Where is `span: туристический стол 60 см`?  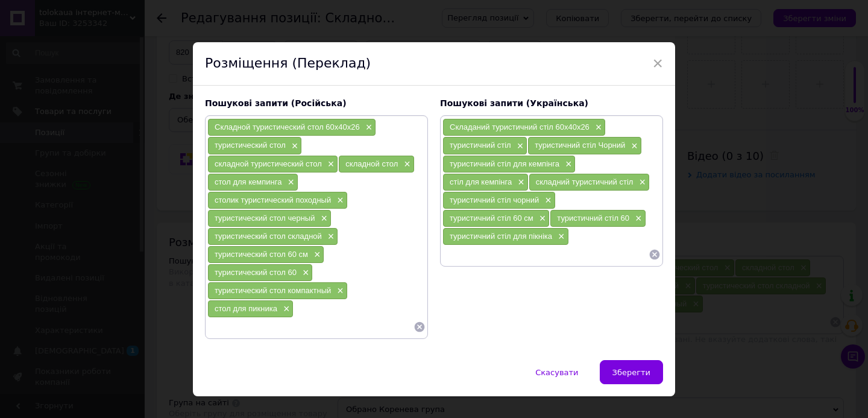 span: туристический стол 60 см is located at coordinates (261, 254).